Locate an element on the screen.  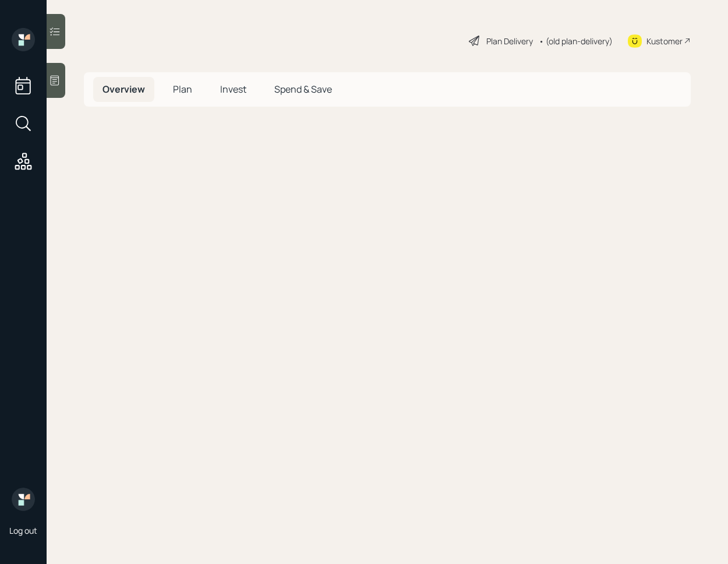
span: Plan is located at coordinates (183, 89).